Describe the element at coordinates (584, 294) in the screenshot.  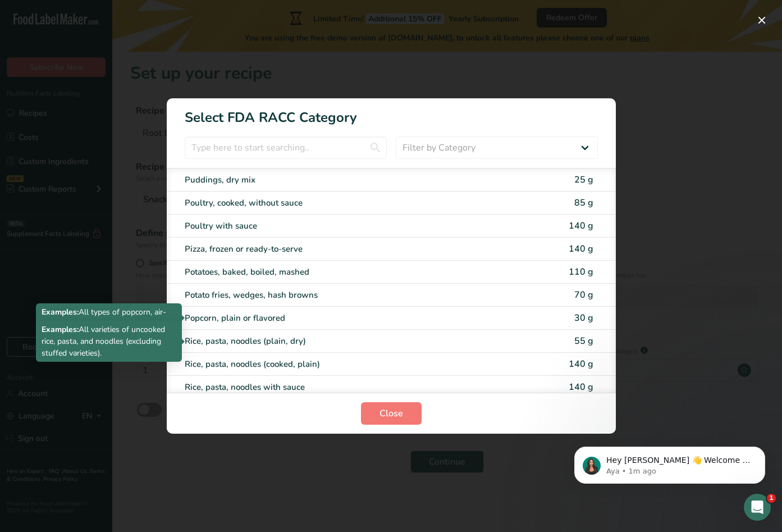
I see `span: 70 g` at that location.